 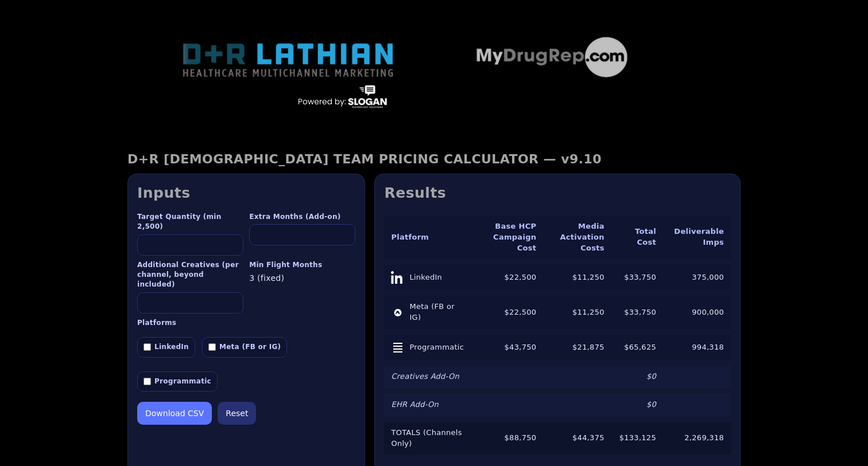 I want to click on h2: Inputs, so click(x=246, y=193).